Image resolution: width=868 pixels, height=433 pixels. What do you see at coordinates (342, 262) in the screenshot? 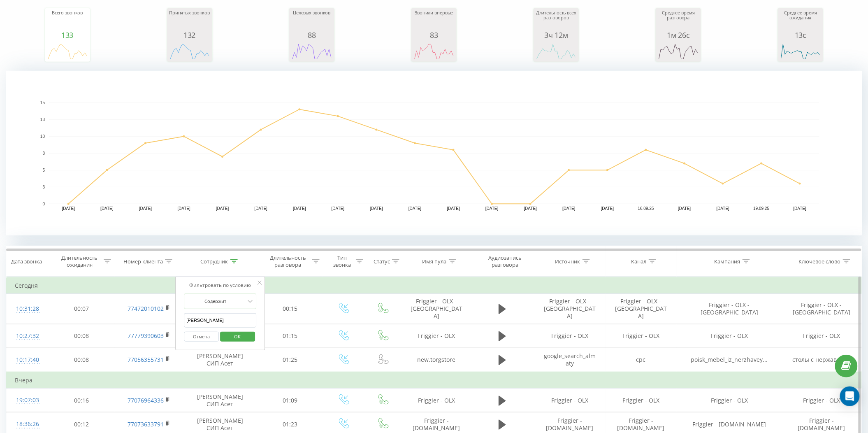
I see `div: Тип звонка` at bounding box center [342, 262].